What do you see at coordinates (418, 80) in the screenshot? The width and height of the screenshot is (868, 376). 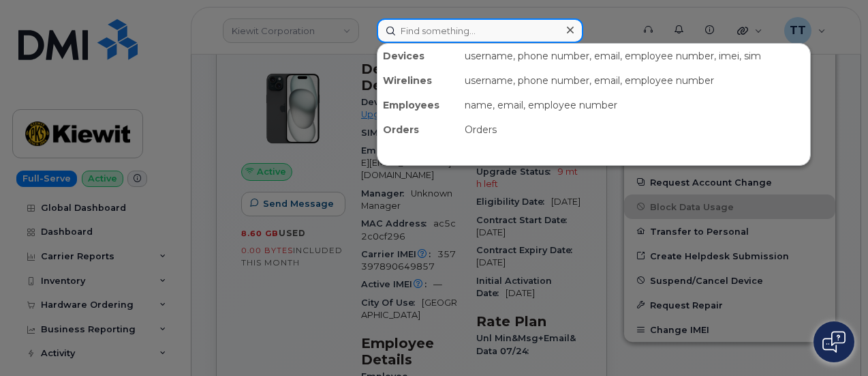 I see `div: Wirelines` at bounding box center [418, 80].